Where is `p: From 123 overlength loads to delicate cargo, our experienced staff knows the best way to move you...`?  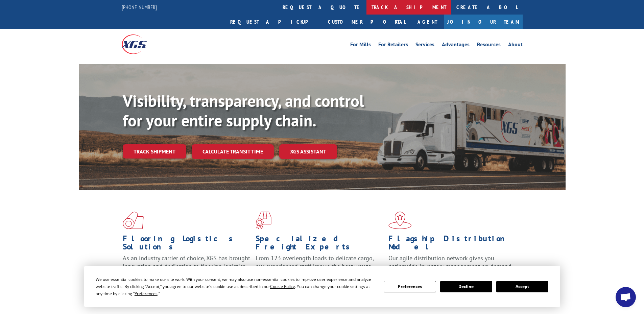
p: From 123 overlength loads to delicate cargo, our experienced staff knows the best way to move you... is located at coordinates (320, 269).